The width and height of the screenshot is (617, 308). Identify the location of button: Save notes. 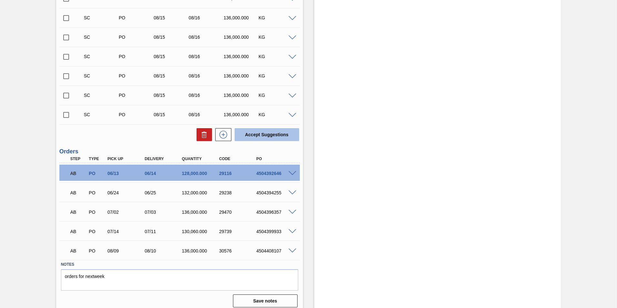
(265, 301).